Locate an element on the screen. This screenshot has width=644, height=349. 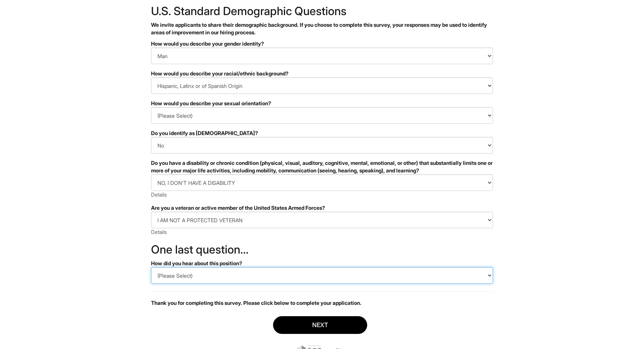
select: How did you hear about this position? is located at coordinates (322, 275).